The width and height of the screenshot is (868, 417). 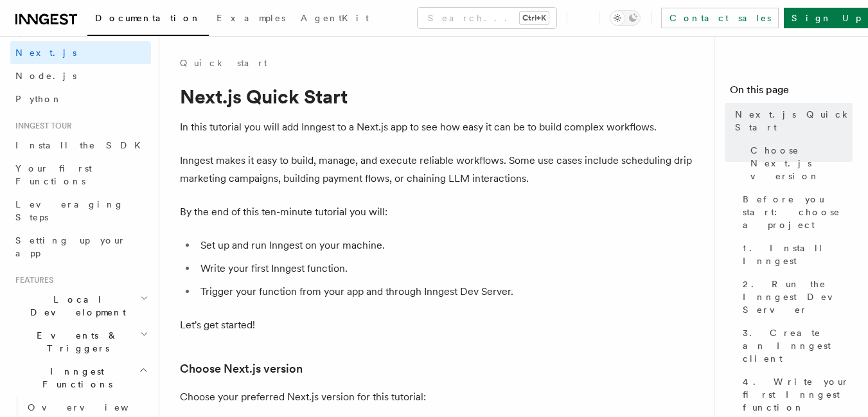 What do you see at coordinates (797, 297) in the screenshot?
I see `span: 2. Run the Inngest Dev Server` at bounding box center [797, 297].